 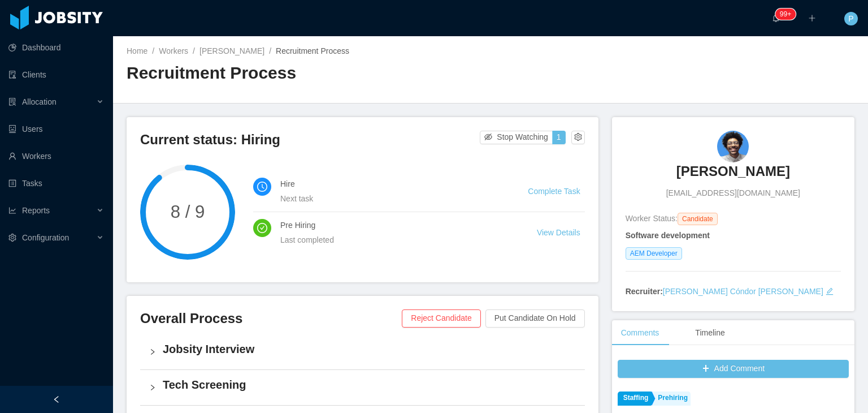 What do you see at coordinates (363, 388) in the screenshot?
I see `div: icon: rightTech Screening` at bounding box center [363, 388].